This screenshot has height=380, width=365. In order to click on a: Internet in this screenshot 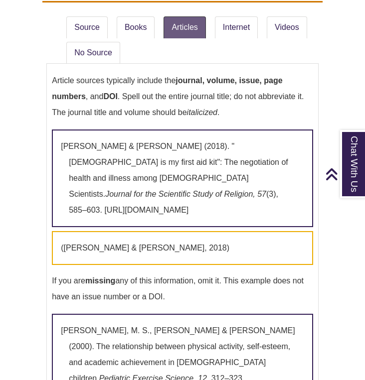, I will do `click(236, 27)`.